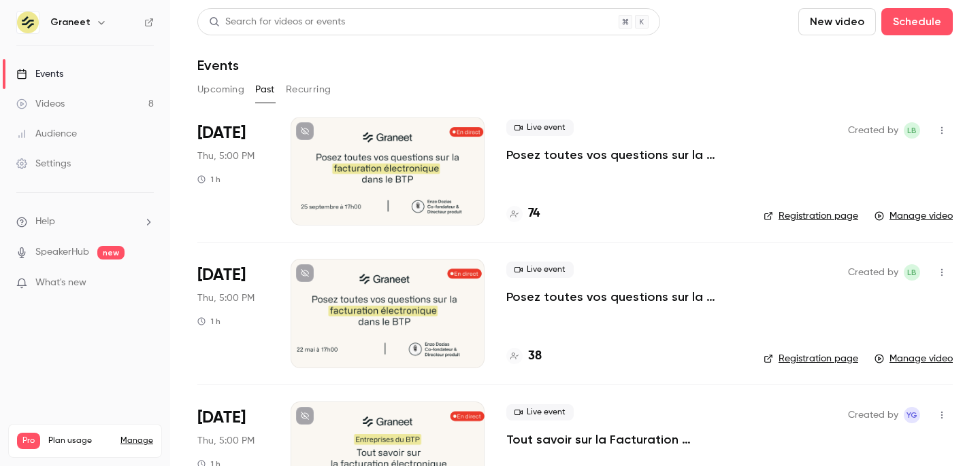  I want to click on div: Sep 25 Thu, 5:00 PM (Europe/Paris), so click(233, 171).